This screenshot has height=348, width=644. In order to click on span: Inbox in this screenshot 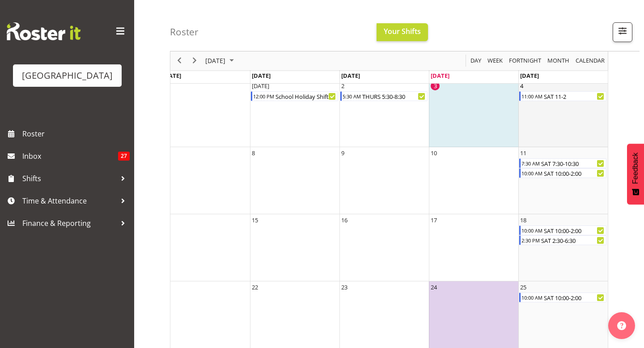, I will do `click(70, 156)`.